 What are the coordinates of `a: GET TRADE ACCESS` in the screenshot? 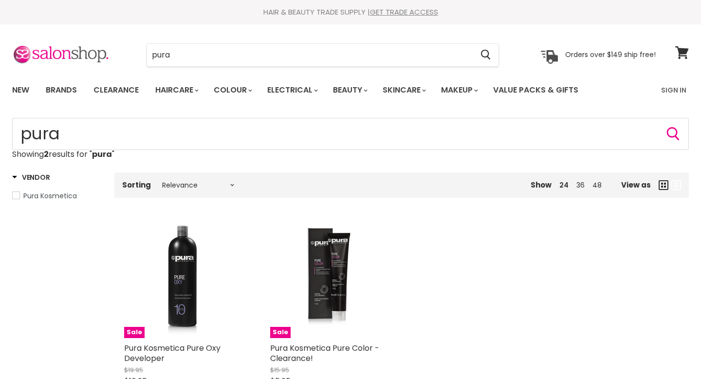 It's located at (404, 12).